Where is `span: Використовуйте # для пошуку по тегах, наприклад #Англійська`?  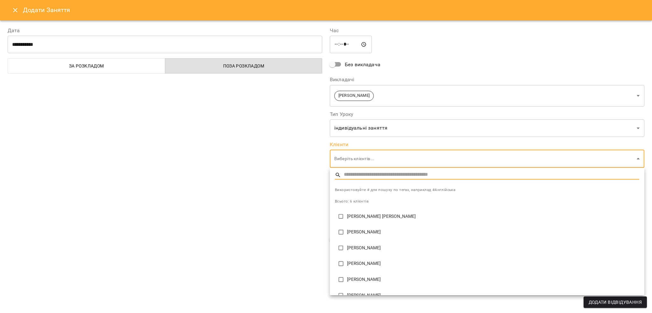
span: Використовуйте # для пошуку по тегах, наприклад #Англійська is located at coordinates (487, 190).